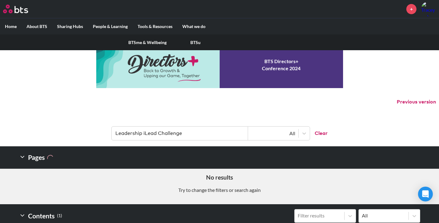  Describe the element at coordinates (319, 134) in the screenshot. I see `button: Clear` at that location.